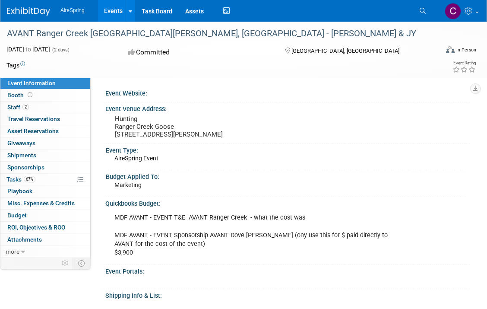 This screenshot has height=309, width=487. What do you see at coordinates (26, 167) in the screenshot?
I see `span: Sponsorships` at bounding box center [26, 167].